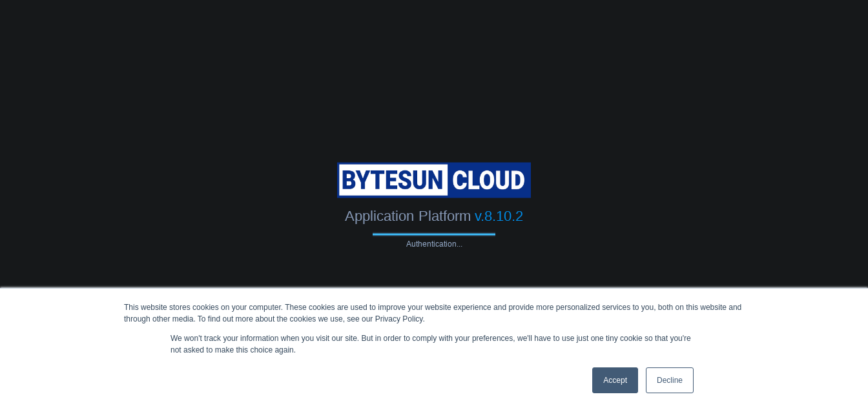 This screenshot has height=410, width=868. What do you see at coordinates (434, 313) in the screenshot?
I see `div: This website stores cookies on your computer. These cookies are used to improve your website expe...` at bounding box center [434, 313].